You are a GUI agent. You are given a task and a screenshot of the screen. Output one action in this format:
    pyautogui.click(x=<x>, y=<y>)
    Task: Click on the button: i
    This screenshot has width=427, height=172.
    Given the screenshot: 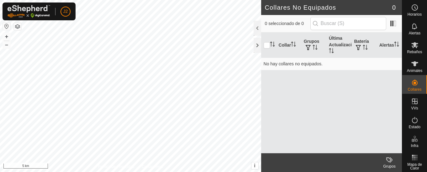 What is the action you would take?
    pyautogui.click(x=255, y=166)
    